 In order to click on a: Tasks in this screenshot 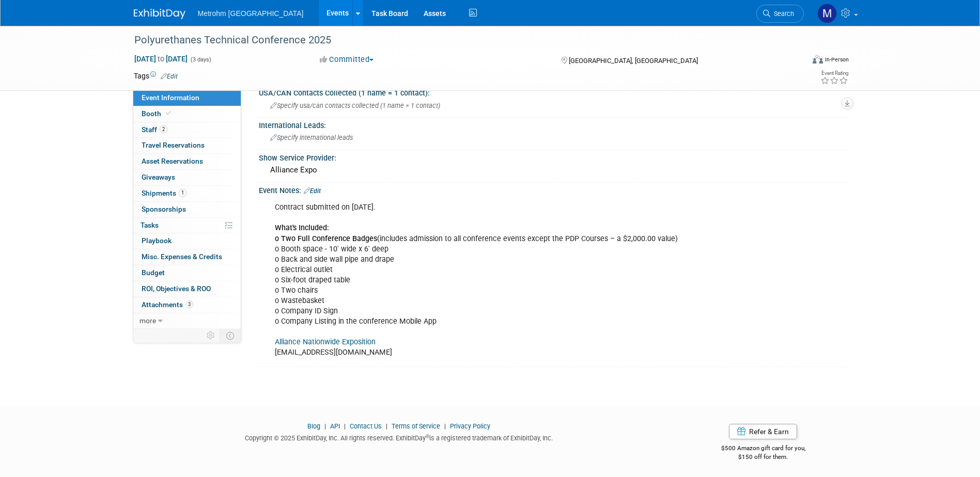, I will do `click(187, 225)`.